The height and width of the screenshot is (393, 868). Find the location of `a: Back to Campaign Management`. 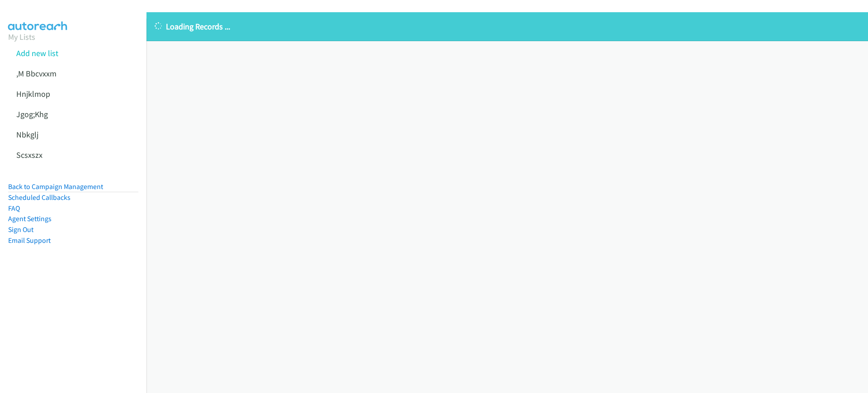

a: Back to Campaign Management is located at coordinates (56, 186).